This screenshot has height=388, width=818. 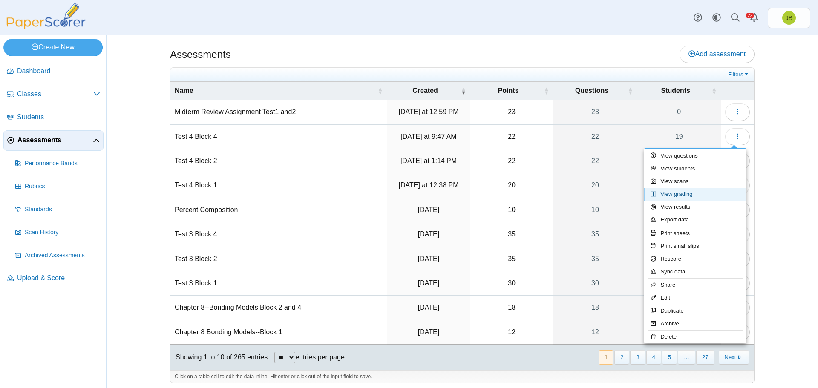 I want to click on td: 12, so click(x=512, y=332).